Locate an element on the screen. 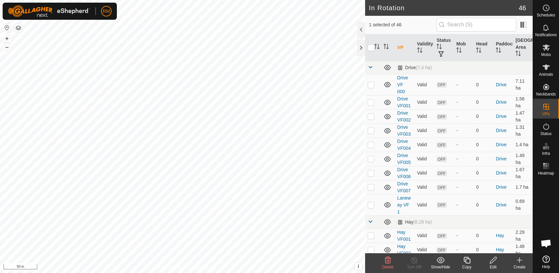 The width and height of the screenshot is (559, 273). span: Neckbands is located at coordinates (546, 94).